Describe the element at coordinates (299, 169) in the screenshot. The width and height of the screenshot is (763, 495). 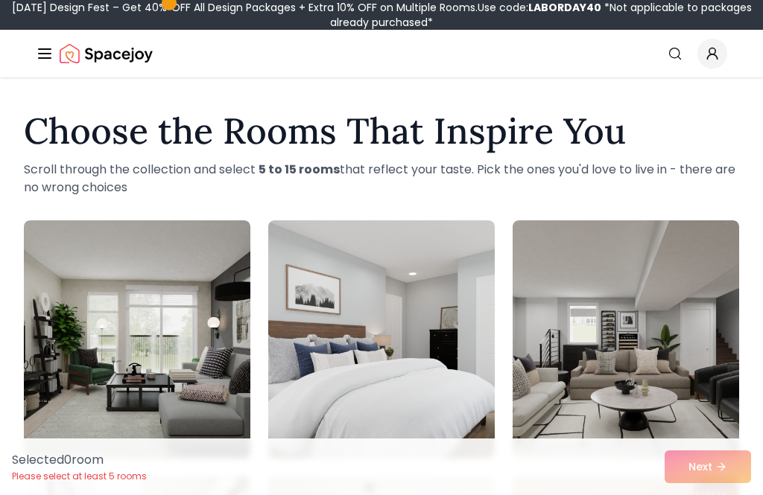
I see `strong: 5 to 15 rooms` at that location.